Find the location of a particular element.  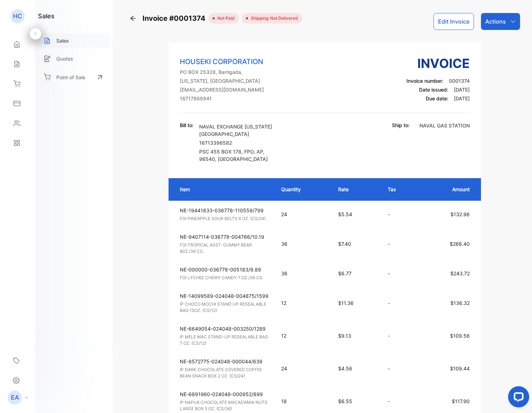

span: $132.96 is located at coordinates (460, 214).